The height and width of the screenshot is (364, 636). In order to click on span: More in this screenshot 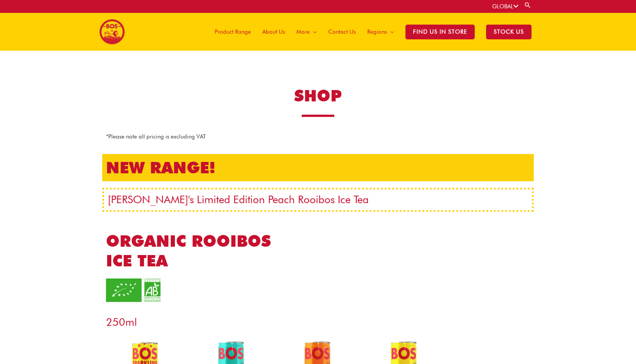, I will do `click(303, 32)`.